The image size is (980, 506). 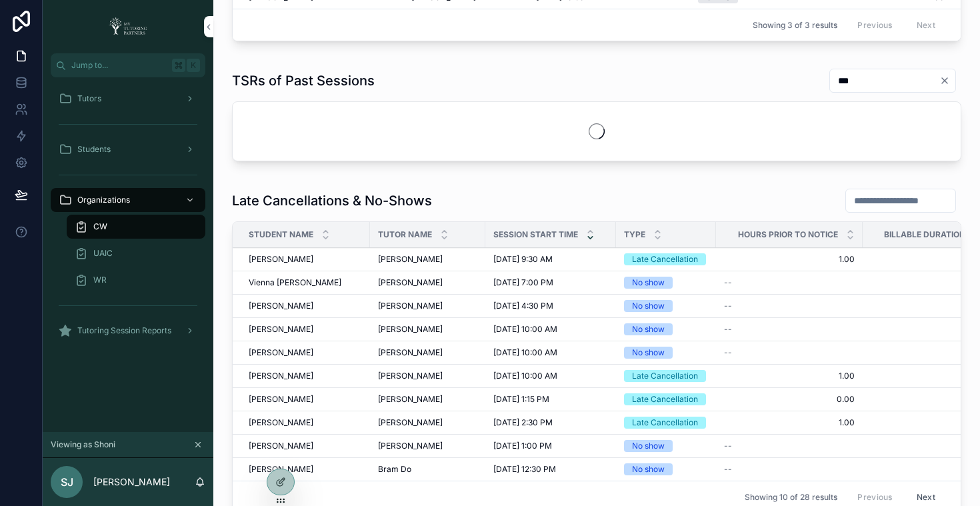 I want to click on img: App logo, so click(x=128, y=27).